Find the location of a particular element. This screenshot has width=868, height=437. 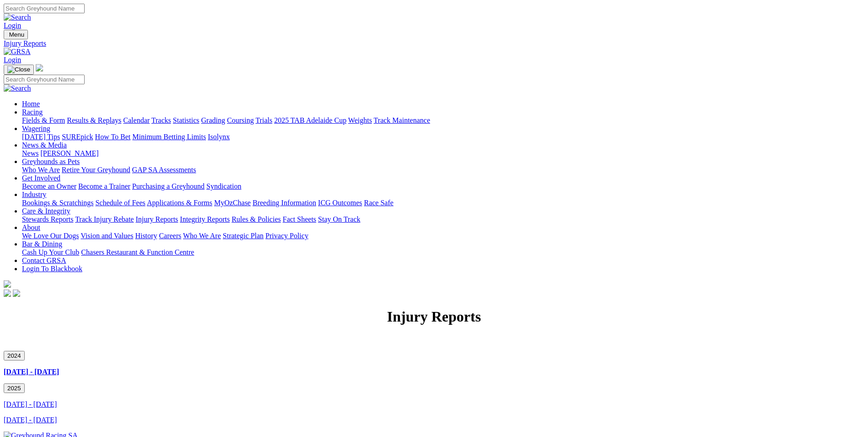

a: MyOzChase is located at coordinates (232, 202).